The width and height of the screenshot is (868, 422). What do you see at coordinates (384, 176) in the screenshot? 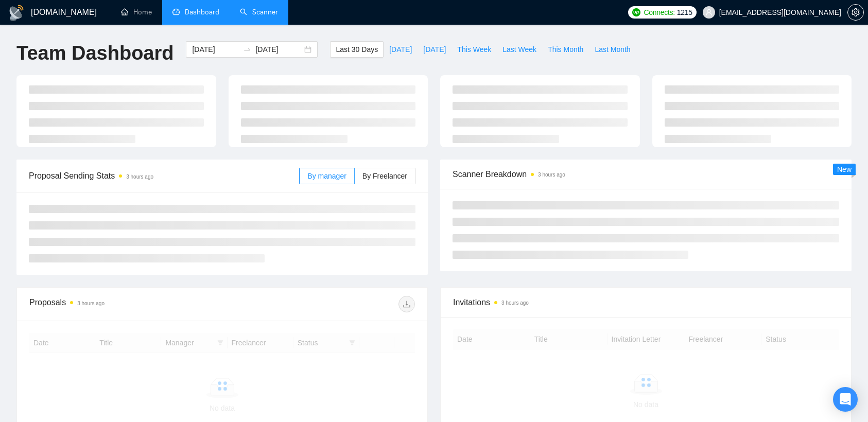
I see `span: By Freelancer` at bounding box center [384, 176].